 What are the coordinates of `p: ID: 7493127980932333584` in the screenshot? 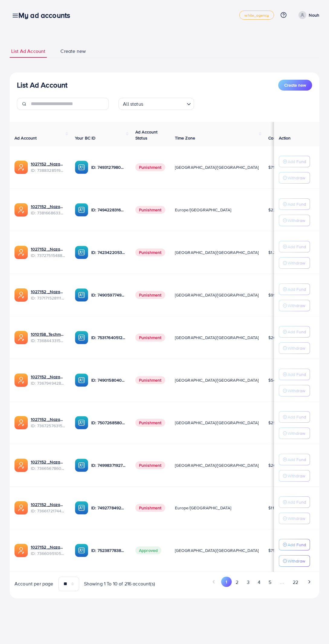 It's located at (108, 167).